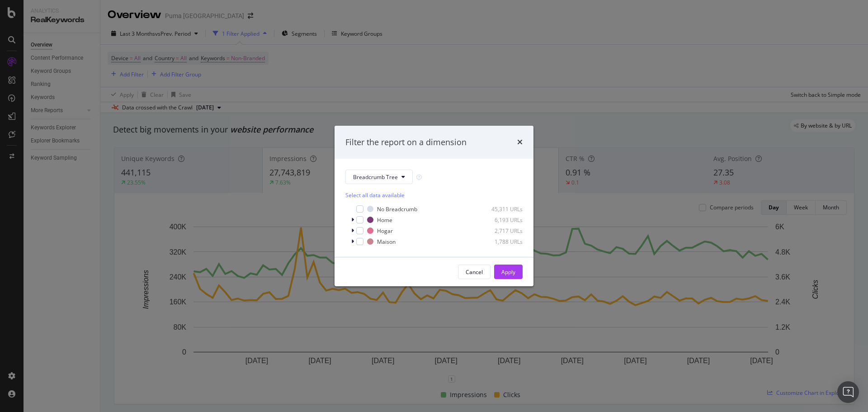 Image resolution: width=868 pixels, height=412 pixels. Describe the element at coordinates (474, 272) in the screenshot. I see `div: Cancel` at that location.